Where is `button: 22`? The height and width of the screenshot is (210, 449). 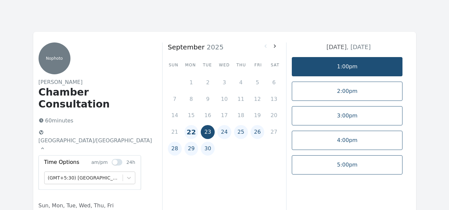
button: 22 is located at coordinates (191, 132).